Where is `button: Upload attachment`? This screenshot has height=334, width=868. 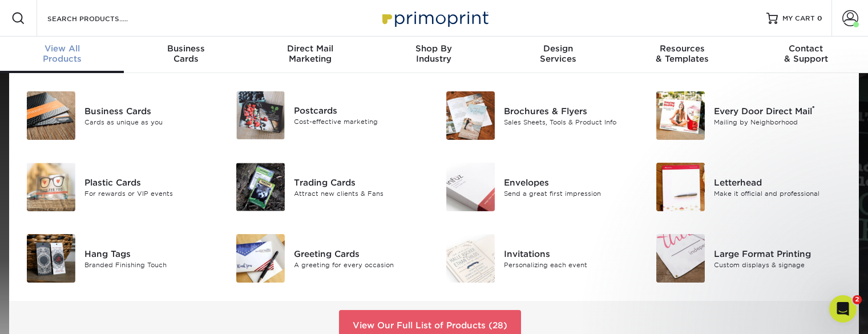 button: Upload attachment is located at coordinates (22, 251).